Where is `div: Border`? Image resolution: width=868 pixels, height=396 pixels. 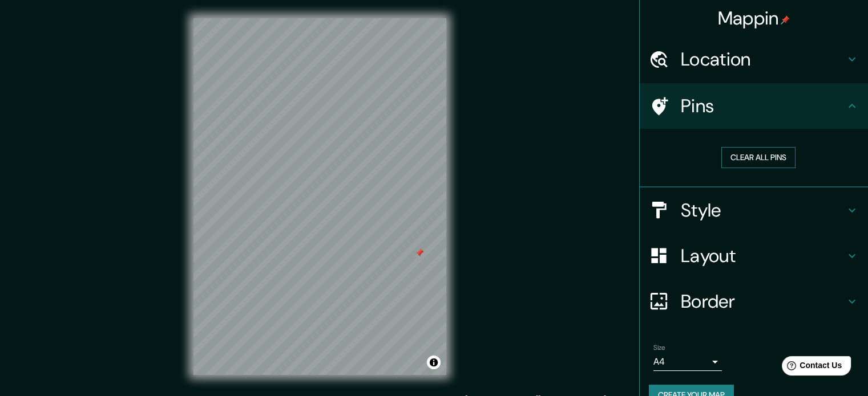 div: Border is located at coordinates (754, 302).